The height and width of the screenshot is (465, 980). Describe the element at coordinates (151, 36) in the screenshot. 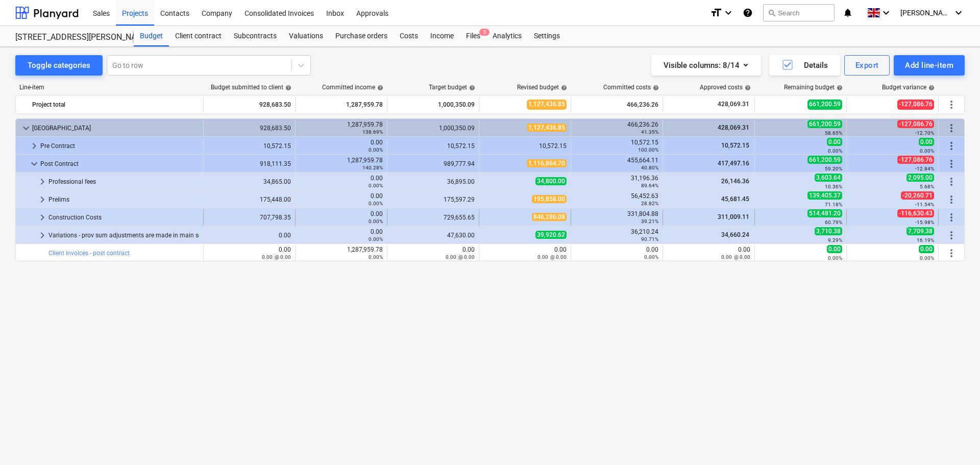

I see `a: Budget` at that location.